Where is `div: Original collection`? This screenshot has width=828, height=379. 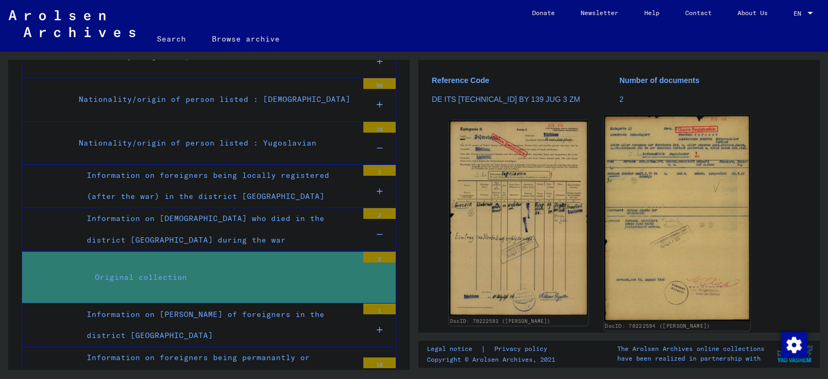
div: Original collection is located at coordinates (222, 277).